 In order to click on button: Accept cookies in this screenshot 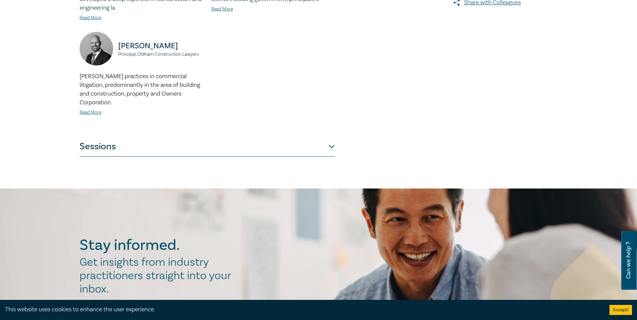, I will do `click(621, 310)`.